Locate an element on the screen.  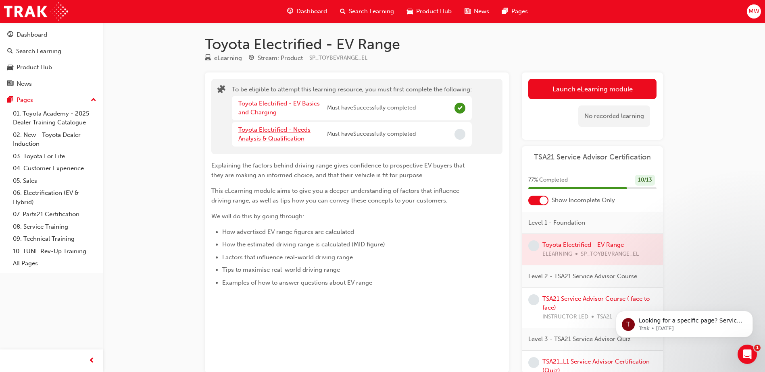
a: 08. Service Training is located at coordinates (54, 227).